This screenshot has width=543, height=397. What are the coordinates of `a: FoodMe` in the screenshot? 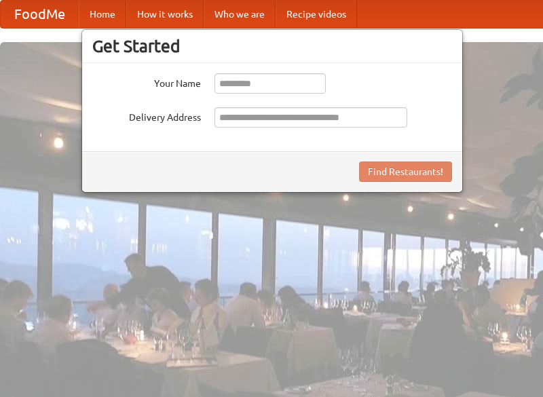 It's located at (39, 14).